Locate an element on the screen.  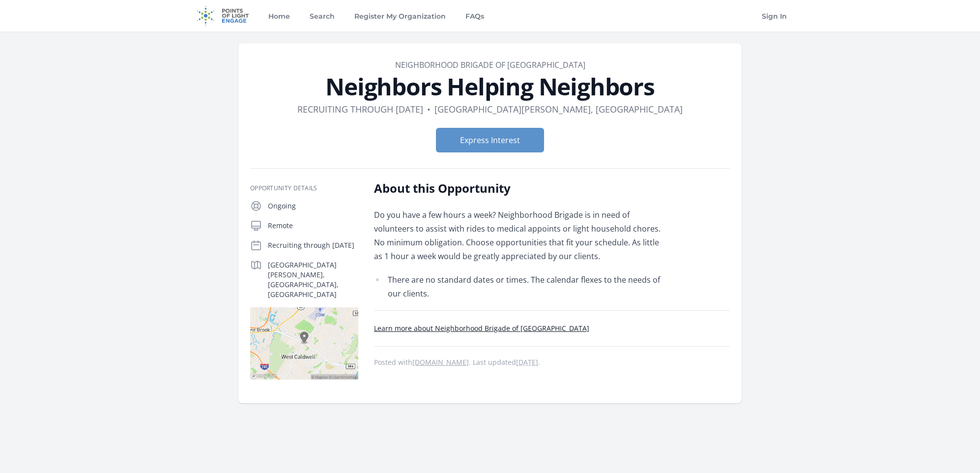
p: Posted with . Last updated . is located at coordinates (552, 362).